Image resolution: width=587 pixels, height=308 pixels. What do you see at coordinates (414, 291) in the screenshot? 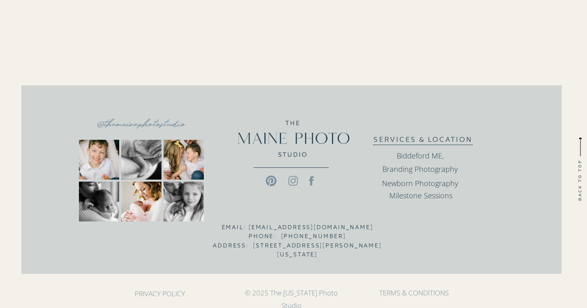
I see `nav: Terms & Conditions` at bounding box center [414, 291].